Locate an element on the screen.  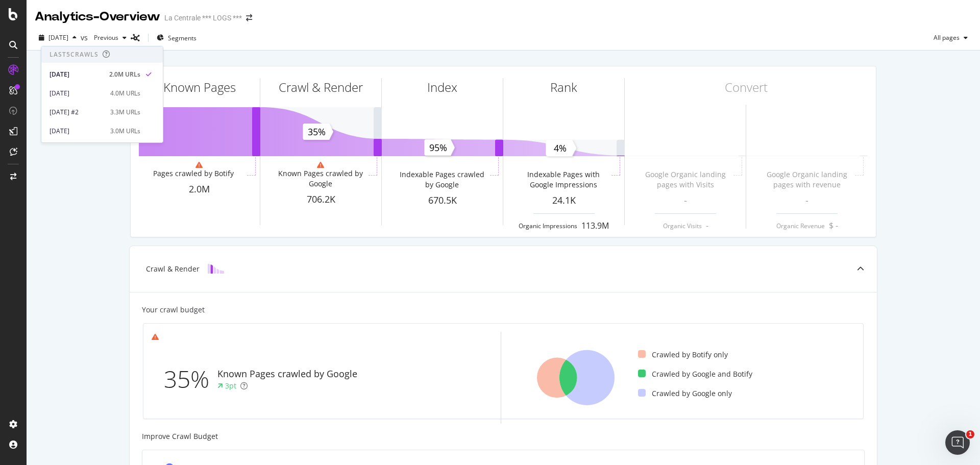
span: All pages is located at coordinates (945, 37).